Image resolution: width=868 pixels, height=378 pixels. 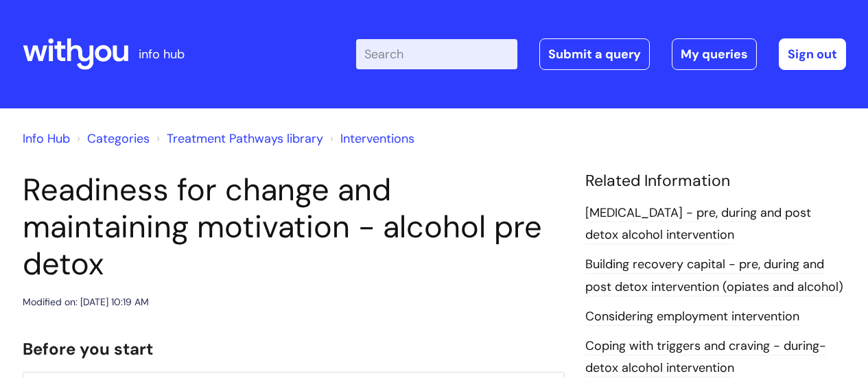 I want to click on a: Submit a query, so click(x=594, y=54).